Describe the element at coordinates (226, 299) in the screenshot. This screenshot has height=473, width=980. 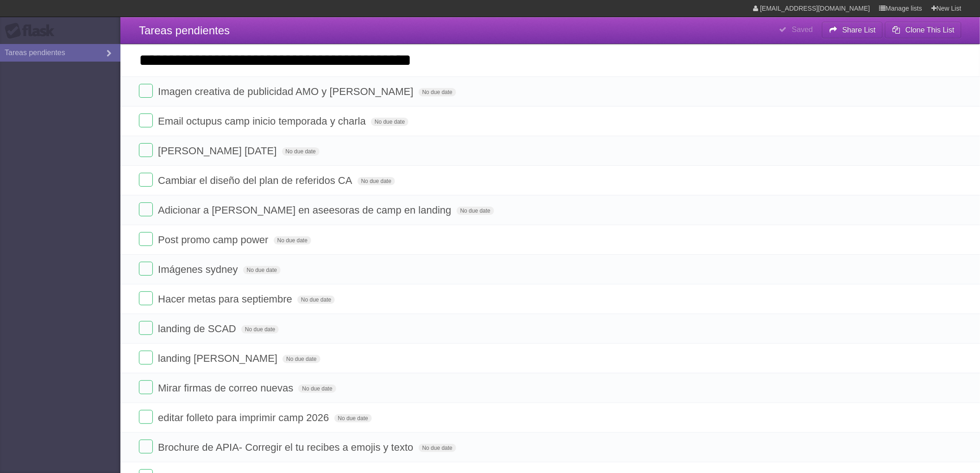
I see `span: Hacer metas para septiembre` at that location.